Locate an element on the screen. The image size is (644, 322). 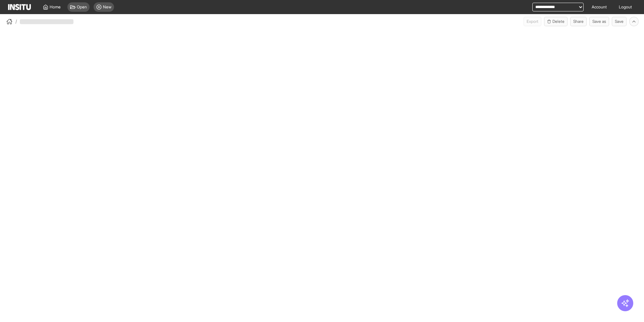
button: Save is located at coordinates (619, 21).